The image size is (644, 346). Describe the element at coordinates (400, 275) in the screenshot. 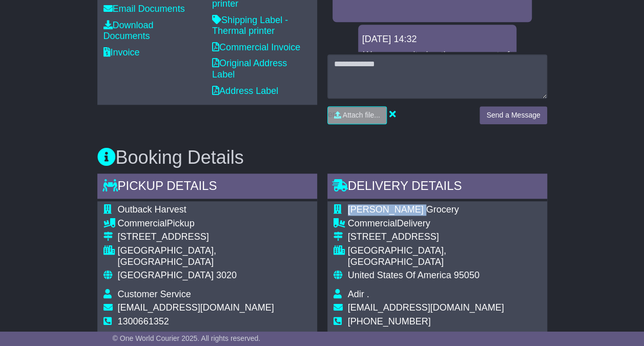

I see `span: United States Of America` at that location.